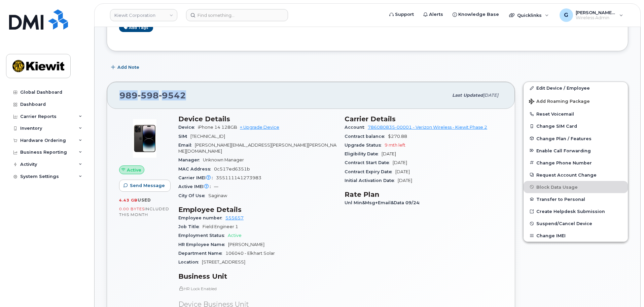  What do you see at coordinates (259, 127) in the screenshot?
I see `a: + Upgrade Device` at bounding box center [259, 127].